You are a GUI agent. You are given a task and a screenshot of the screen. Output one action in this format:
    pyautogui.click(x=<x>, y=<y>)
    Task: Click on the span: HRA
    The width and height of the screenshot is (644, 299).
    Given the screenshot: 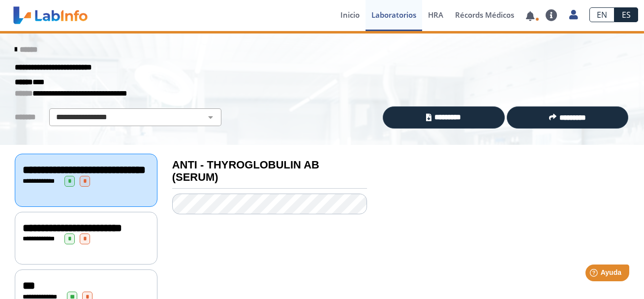 What is the action you would take?
    pyautogui.click(x=435, y=15)
    